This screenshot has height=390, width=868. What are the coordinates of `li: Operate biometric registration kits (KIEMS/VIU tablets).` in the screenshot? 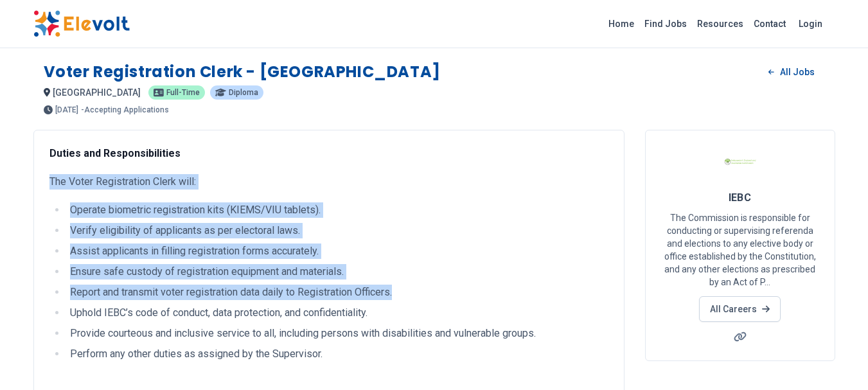 It's located at (338, 210).